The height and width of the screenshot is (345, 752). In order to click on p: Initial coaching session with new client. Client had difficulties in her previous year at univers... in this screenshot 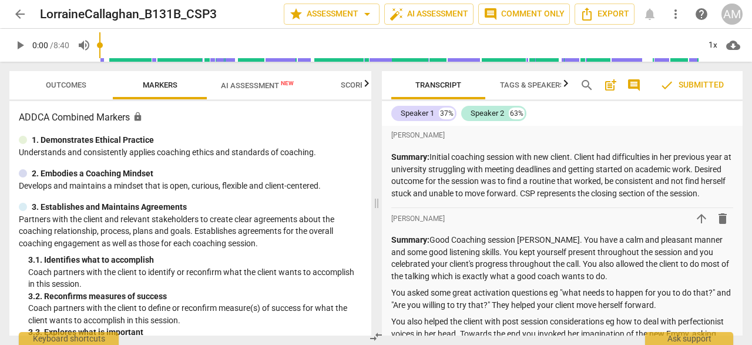, I will do `click(562, 175)`.